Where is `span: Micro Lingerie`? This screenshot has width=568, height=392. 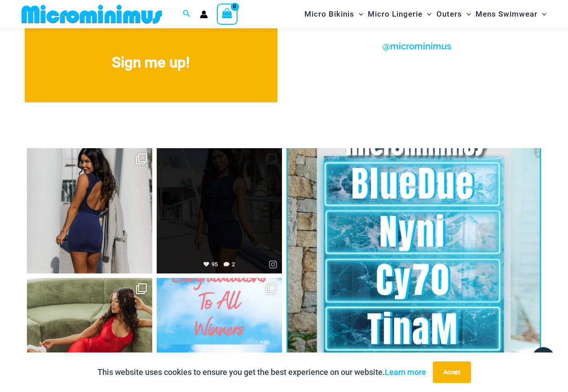 span: Micro Lingerie is located at coordinates (395, 14).